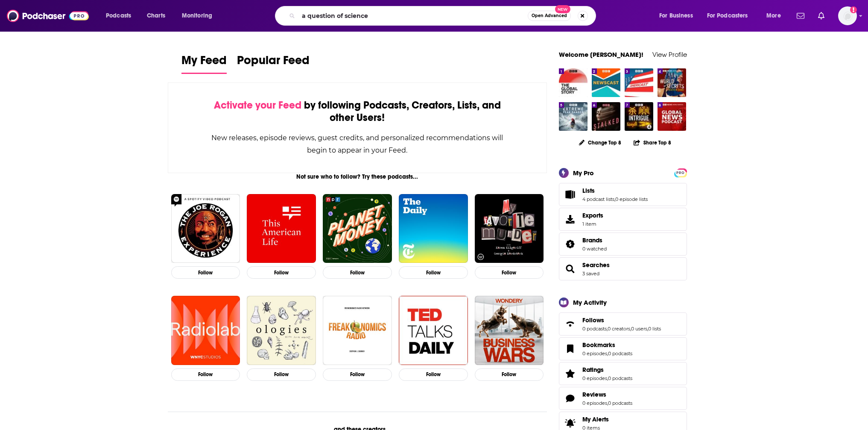  What do you see at coordinates (594, 249) in the screenshot?
I see `a: 0 watched` at bounding box center [594, 249].